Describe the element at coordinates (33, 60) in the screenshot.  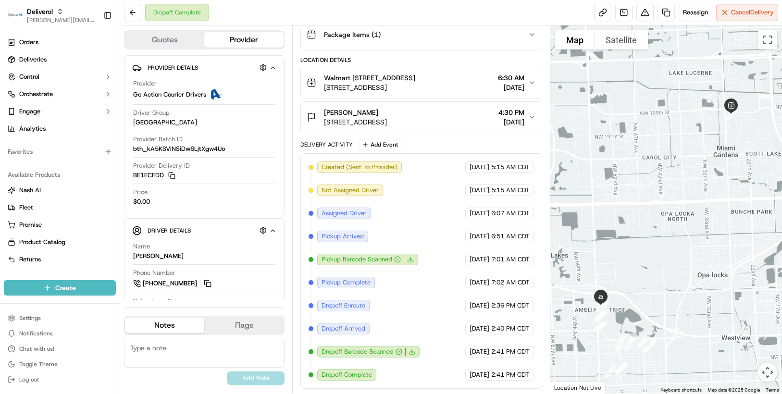
I see `span: Deliveries` at that location.